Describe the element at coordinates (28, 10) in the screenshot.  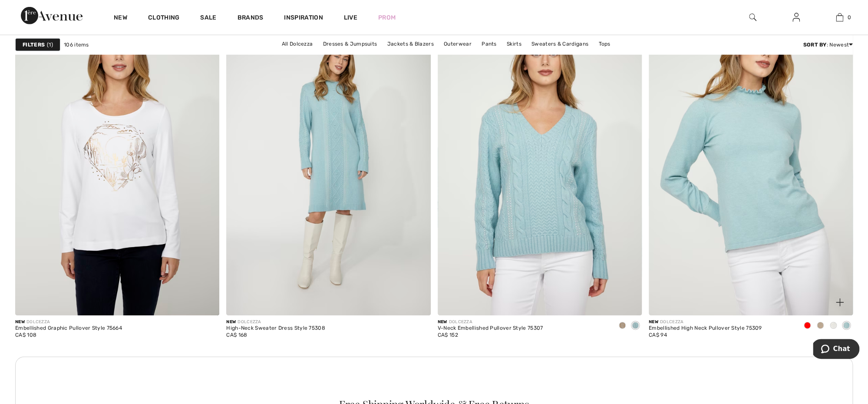
I see `span: Chat` at that location.